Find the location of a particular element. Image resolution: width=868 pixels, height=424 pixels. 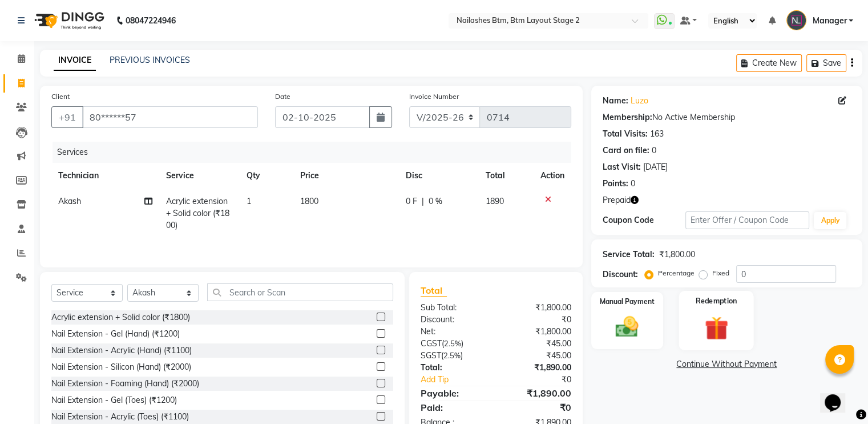

span: Total is located at coordinates (434, 290).